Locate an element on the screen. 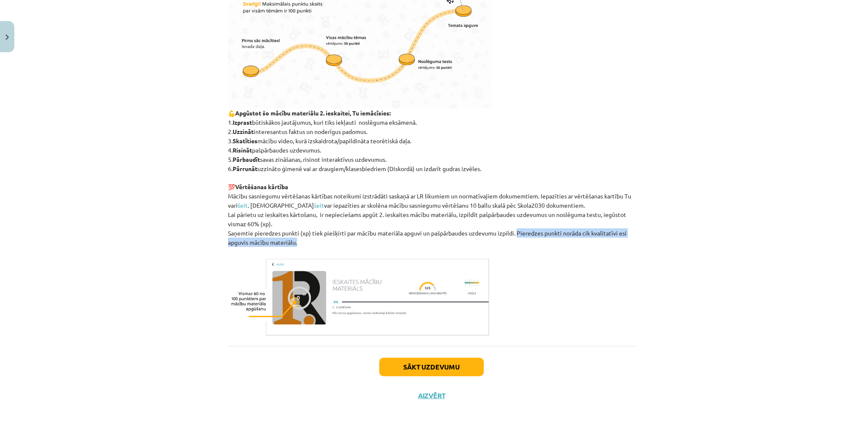 Image resolution: width=863 pixels, height=431 pixels. b: Pārrunāt is located at coordinates (245, 169).